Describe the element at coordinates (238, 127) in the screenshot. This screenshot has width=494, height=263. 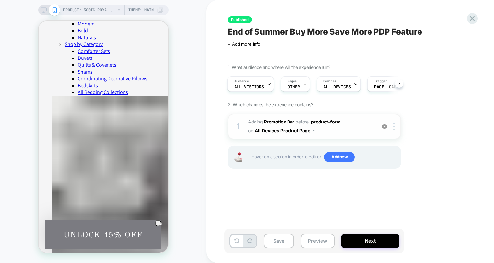
I see `div: 1` at that location.